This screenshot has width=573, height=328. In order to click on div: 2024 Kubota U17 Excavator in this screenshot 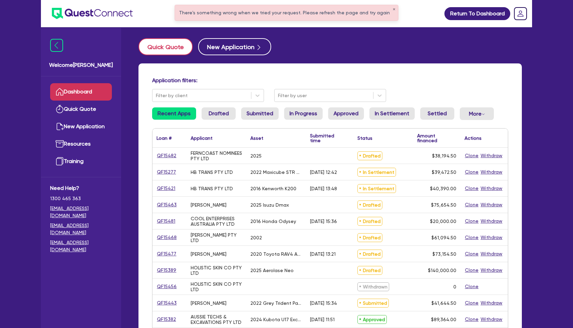, I will do `click(276, 320)`.